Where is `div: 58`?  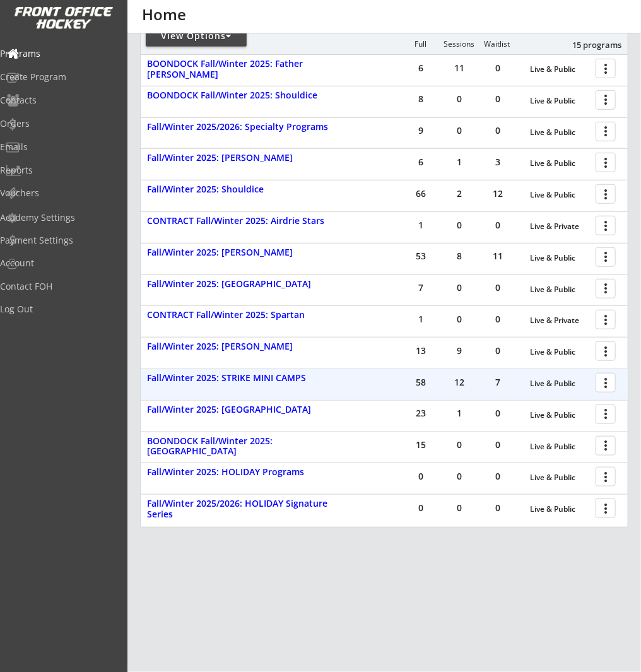
div: 58 is located at coordinates (421, 382).